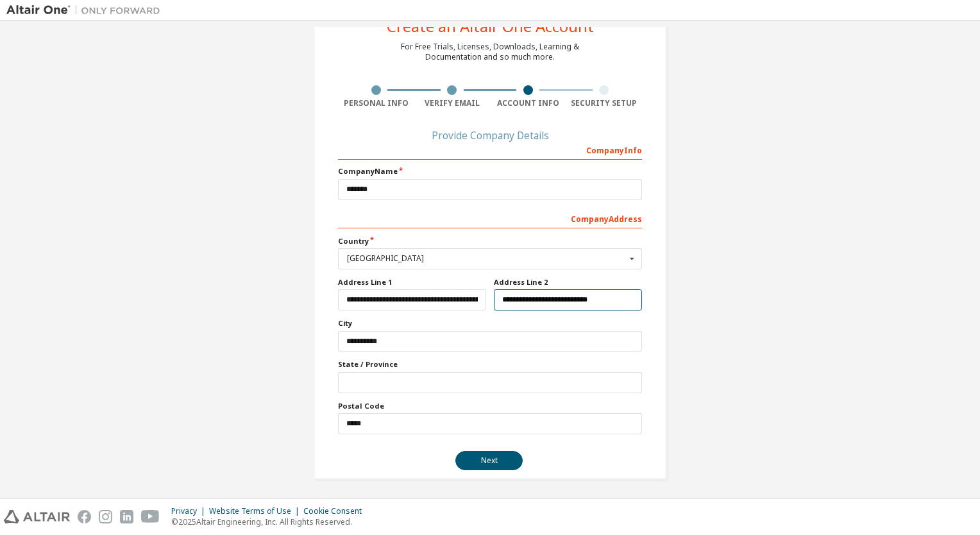 This screenshot has height=535, width=980. I want to click on div: Website Terms of Use, so click(256, 511).